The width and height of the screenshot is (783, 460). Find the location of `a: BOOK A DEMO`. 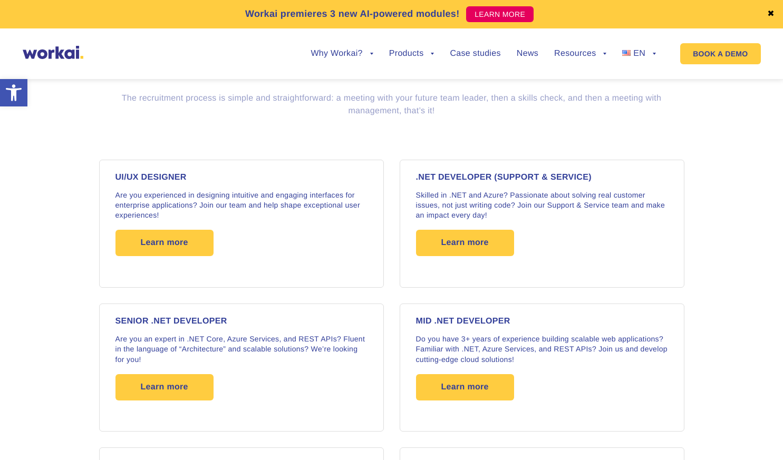

a: BOOK A DEMO is located at coordinates (720, 54).